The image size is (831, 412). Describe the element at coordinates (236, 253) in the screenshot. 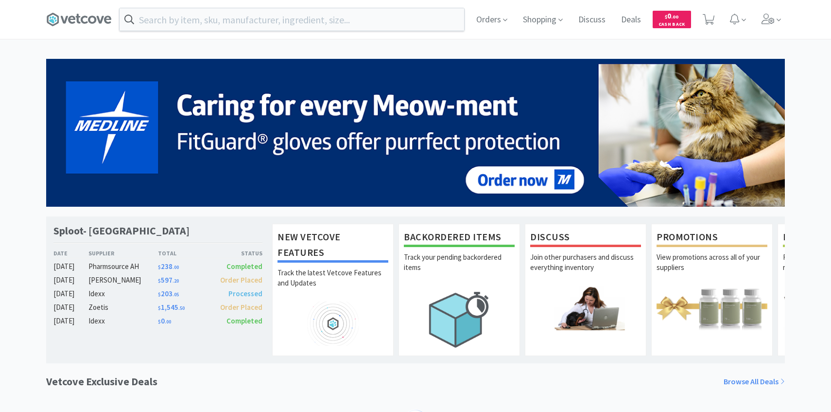

I see `div: Status` at that location.